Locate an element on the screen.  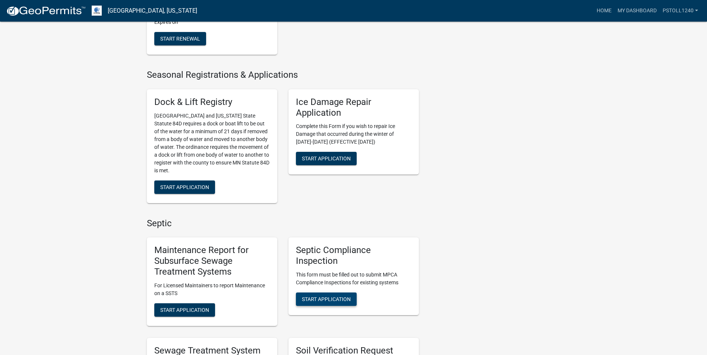
img: Otter Tail County, Minnesota is located at coordinates (96, 10).